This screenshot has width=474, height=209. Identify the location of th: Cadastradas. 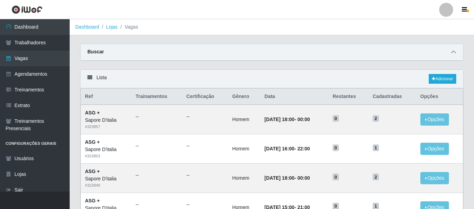
(392, 97).